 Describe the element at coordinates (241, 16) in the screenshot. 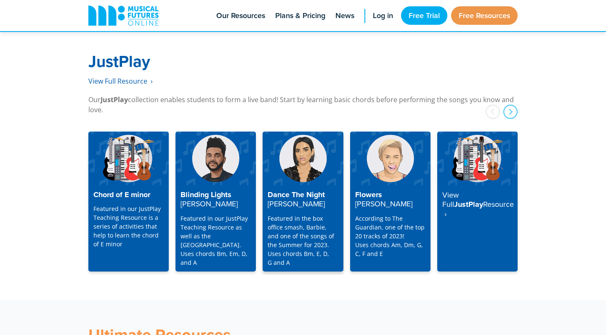

I see `span: Our Resources` at that location.